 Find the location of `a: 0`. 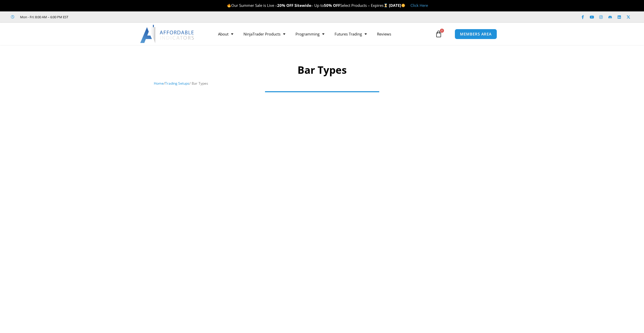

a: 0 is located at coordinates (439, 34).